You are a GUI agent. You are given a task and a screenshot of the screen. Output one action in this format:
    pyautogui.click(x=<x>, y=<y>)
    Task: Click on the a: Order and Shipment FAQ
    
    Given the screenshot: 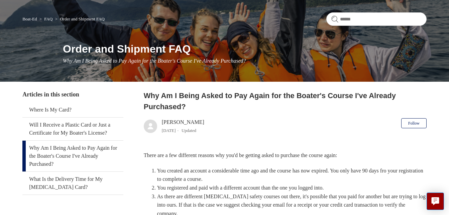 What is the action you would take?
    pyautogui.click(x=82, y=19)
    